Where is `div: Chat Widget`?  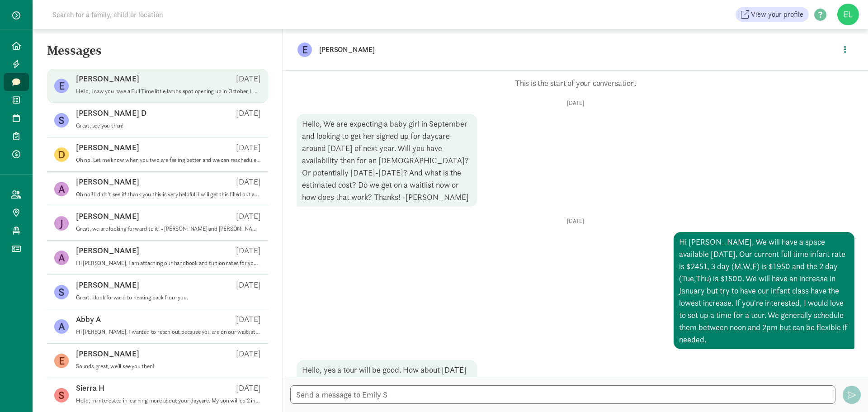
div: Chat Widget is located at coordinates (845, 390).